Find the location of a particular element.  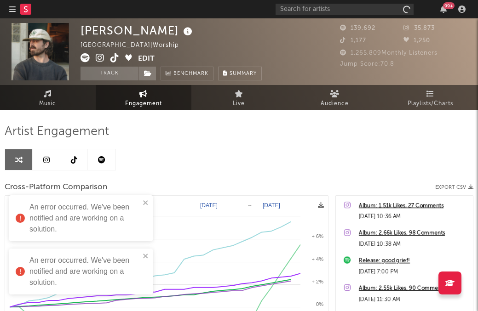

div: Album: 1.51k Likes, 27 Comments is located at coordinates (414, 206).